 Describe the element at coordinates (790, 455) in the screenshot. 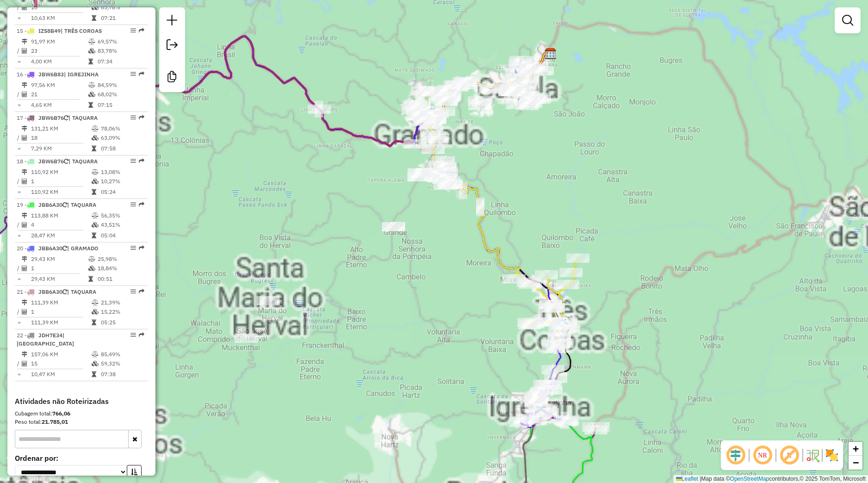

I see `span: Exibir rótulo` at that location.